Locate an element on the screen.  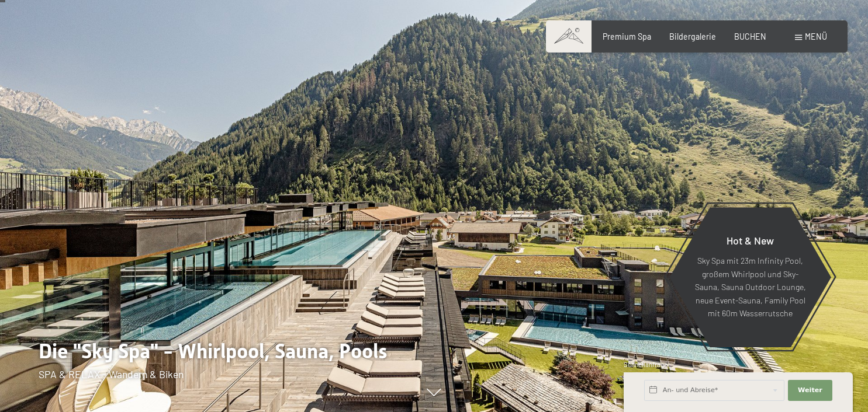
span: Menü is located at coordinates (816, 36).